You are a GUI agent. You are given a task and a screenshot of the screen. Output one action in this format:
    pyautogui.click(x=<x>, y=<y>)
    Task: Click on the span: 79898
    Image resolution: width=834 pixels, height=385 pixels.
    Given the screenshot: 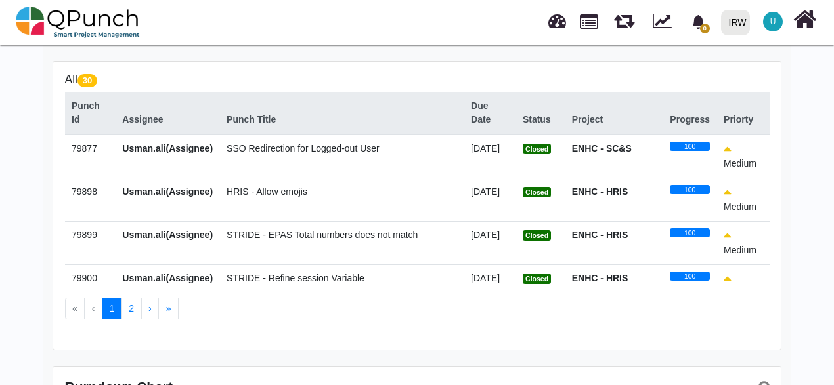 What is the action you would take?
    pyautogui.click(x=84, y=192)
    